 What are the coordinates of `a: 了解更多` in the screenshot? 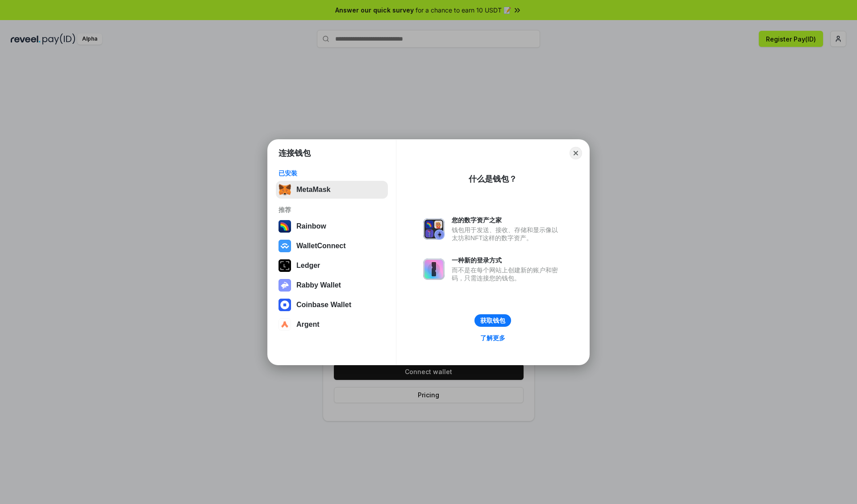 It's located at (493, 338).